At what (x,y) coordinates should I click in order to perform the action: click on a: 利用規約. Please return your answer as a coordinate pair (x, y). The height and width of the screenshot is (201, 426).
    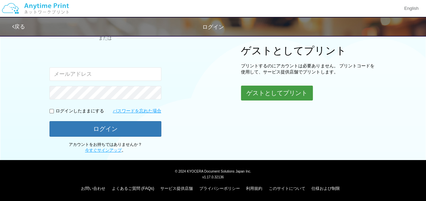
    Looking at the image, I should click on (254, 189).